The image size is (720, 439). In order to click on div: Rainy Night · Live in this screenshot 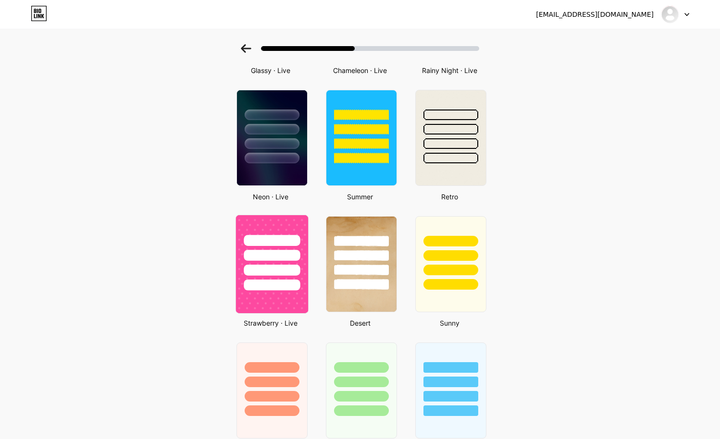, I will do `click(449, 70)`.